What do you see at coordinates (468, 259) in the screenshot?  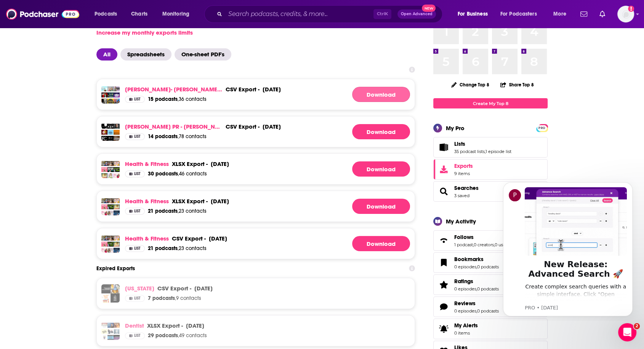 I see `span: Bookmarks` at bounding box center [468, 259].